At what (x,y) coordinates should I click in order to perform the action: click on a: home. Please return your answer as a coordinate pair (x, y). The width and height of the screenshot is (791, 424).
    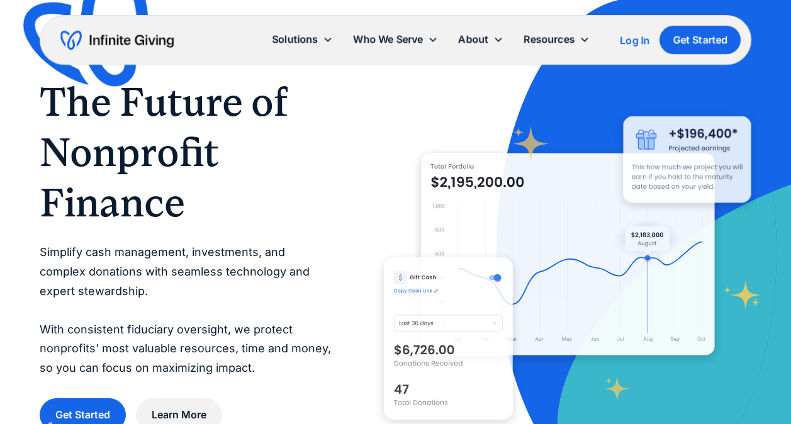
    Looking at the image, I should click on (117, 40).